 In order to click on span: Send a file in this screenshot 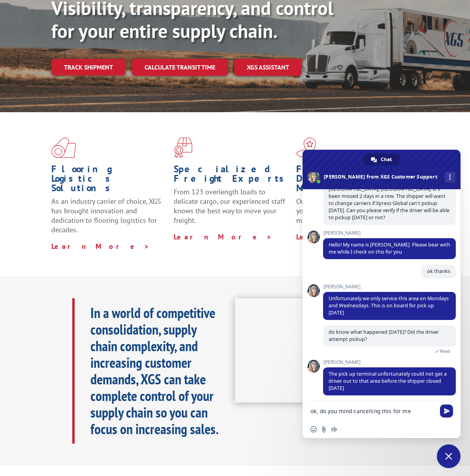, I will do `click(324, 429)`.